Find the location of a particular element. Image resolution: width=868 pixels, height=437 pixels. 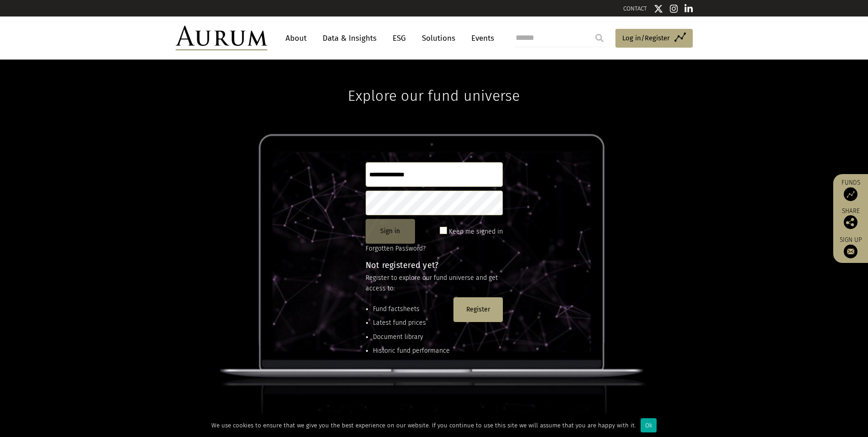

img: Instagram icon is located at coordinates (674, 9).